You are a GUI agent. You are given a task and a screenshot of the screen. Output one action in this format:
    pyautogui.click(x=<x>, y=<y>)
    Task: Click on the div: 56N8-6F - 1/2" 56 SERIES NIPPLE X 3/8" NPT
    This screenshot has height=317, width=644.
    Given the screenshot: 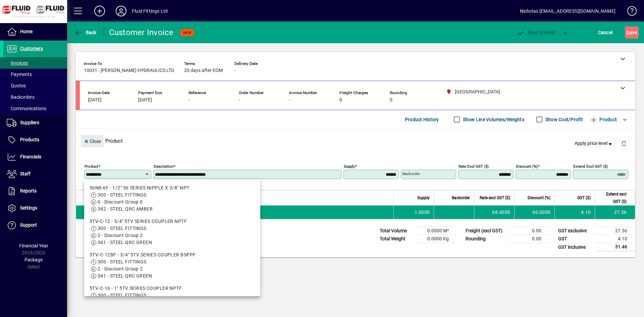 What is the action you would take?
    pyautogui.click(x=172, y=188)
    